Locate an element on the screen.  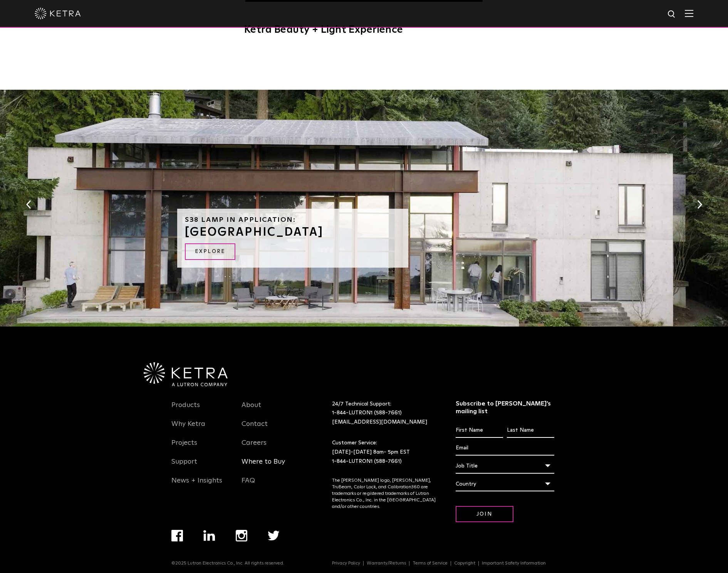
p: ©2025 Lutron Electronics Co., Inc. All rights reserved. is located at coordinates (228, 564).